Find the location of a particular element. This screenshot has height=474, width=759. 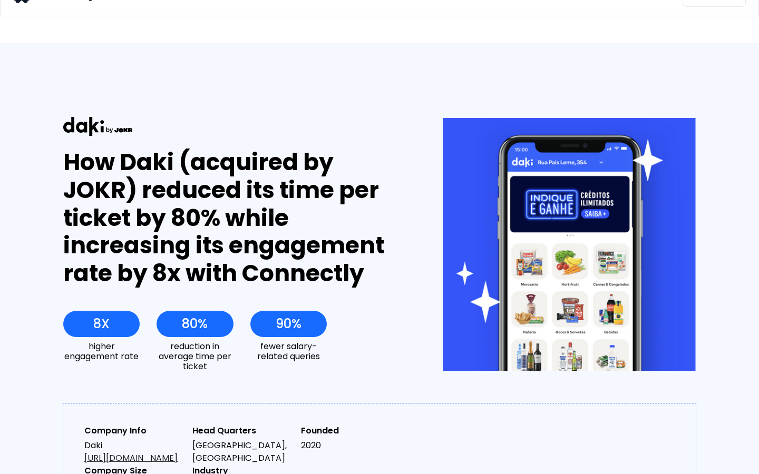

div: 90% is located at coordinates (288, 324).